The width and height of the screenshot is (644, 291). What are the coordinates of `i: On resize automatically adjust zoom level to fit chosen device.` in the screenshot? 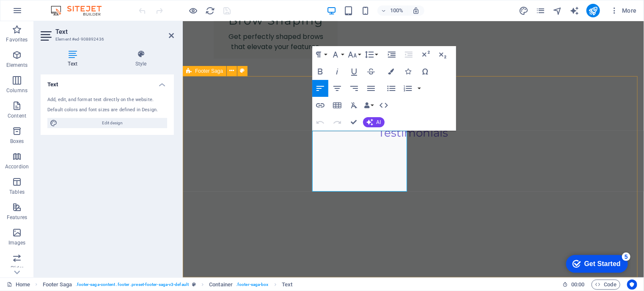 It's located at (416, 11).